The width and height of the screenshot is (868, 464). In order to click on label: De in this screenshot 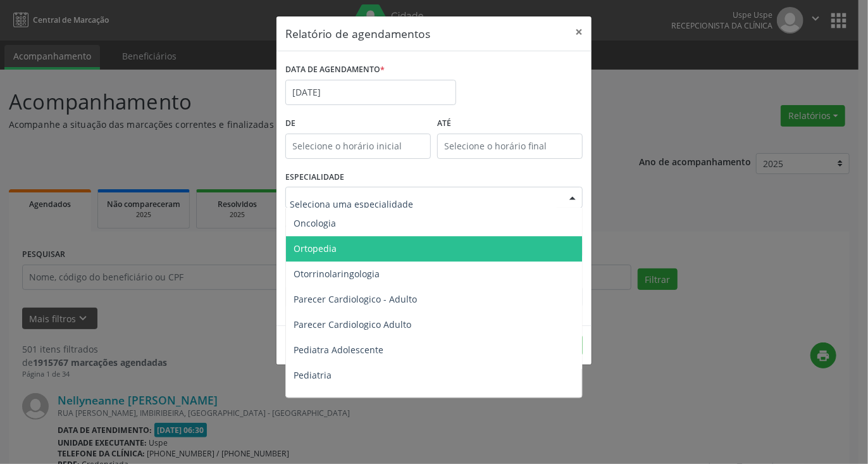, I will do `click(358, 124)`.